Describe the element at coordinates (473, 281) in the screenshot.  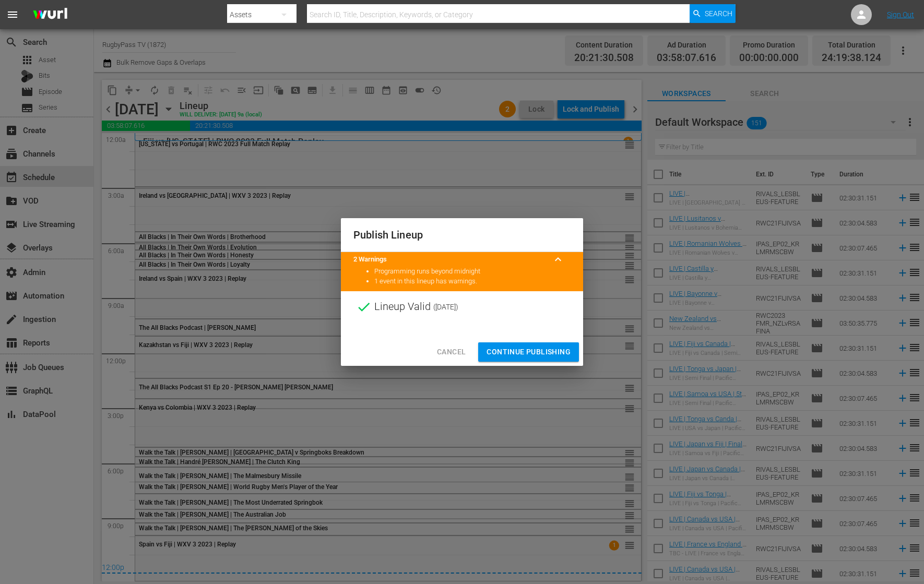
I see `li: 1 event in this lineup has warnings.` at that location.